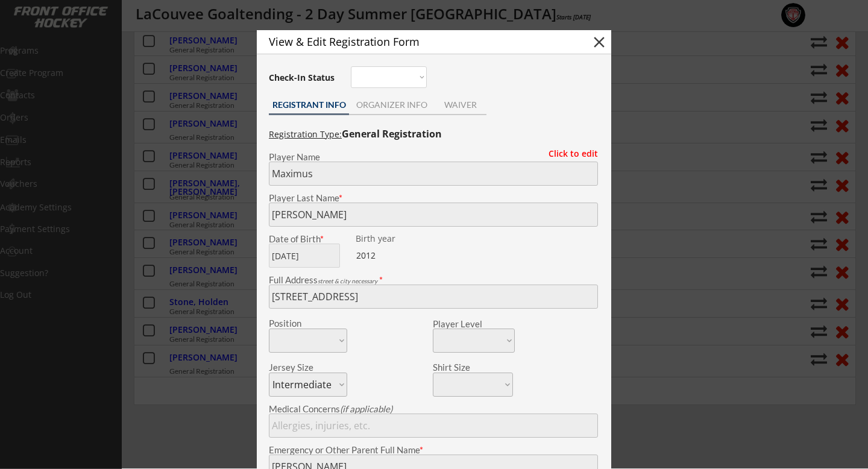 This screenshot has height=469, width=868. I want to click on input: Street, City, Province/State, so click(434, 297).